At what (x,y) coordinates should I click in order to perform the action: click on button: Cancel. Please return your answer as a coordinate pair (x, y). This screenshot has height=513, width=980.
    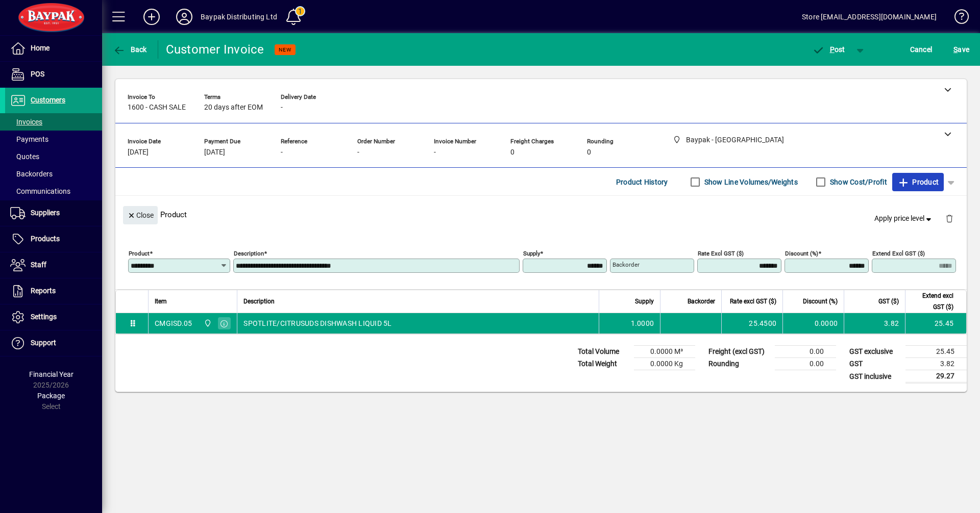
    Looking at the image, I should click on (921, 50).